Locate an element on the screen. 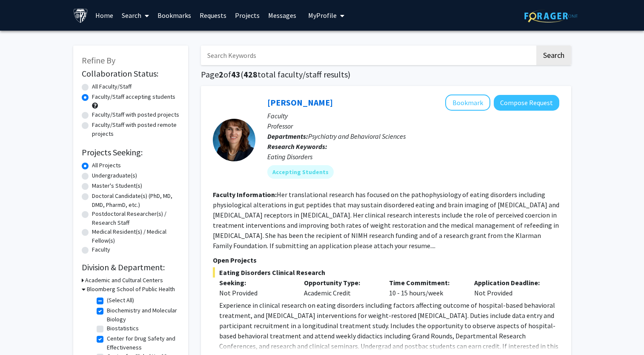 The height and width of the screenshot is (355, 644). a: Bookmarks is located at coordinates (174, 16).